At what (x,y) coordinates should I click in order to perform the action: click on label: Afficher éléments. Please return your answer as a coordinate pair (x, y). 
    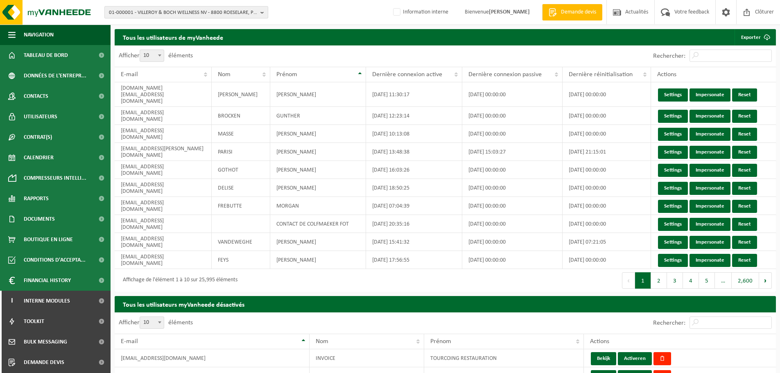
    Looking at the image, I should click on (156, 56).